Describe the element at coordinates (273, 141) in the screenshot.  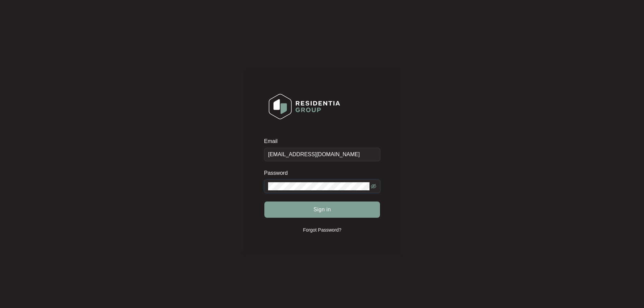
I see `label: Email` at that location.